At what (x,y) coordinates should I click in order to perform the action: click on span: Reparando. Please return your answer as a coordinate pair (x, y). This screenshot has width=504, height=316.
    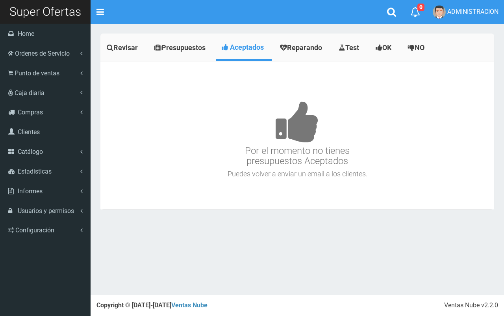
    Looking at the image, I should click on (305, 47).